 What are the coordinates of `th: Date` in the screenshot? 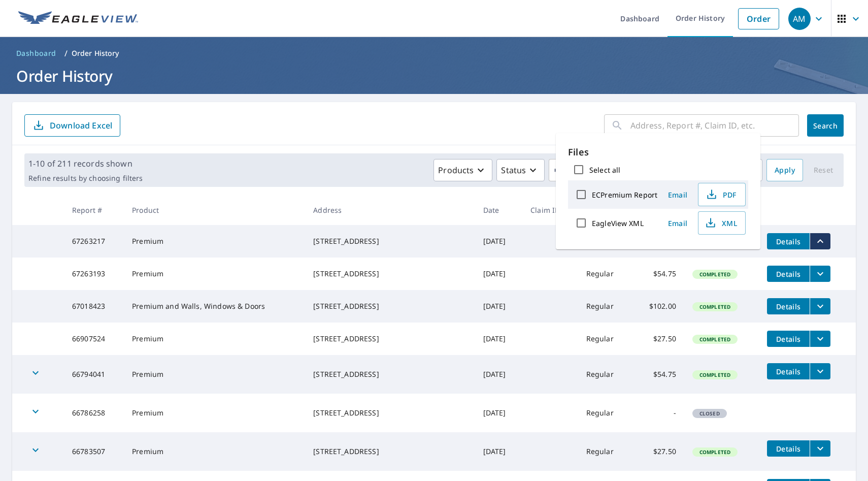 It's located at (498, 210).